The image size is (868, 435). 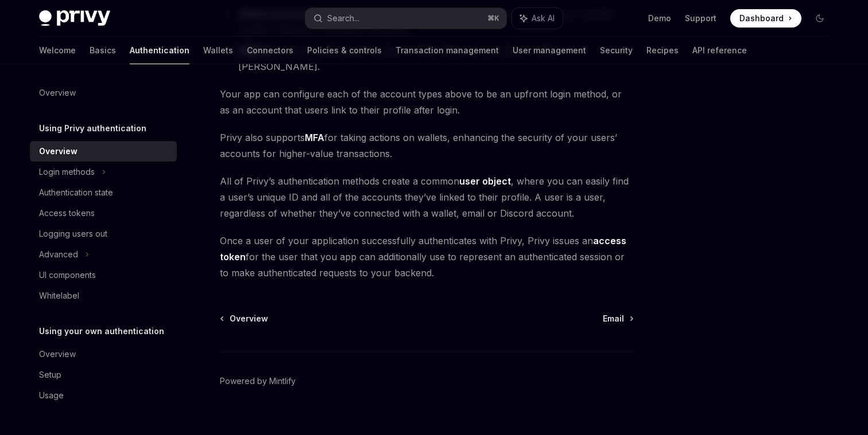 I want to click on button: Ask AI, so click(x=538, y=19).